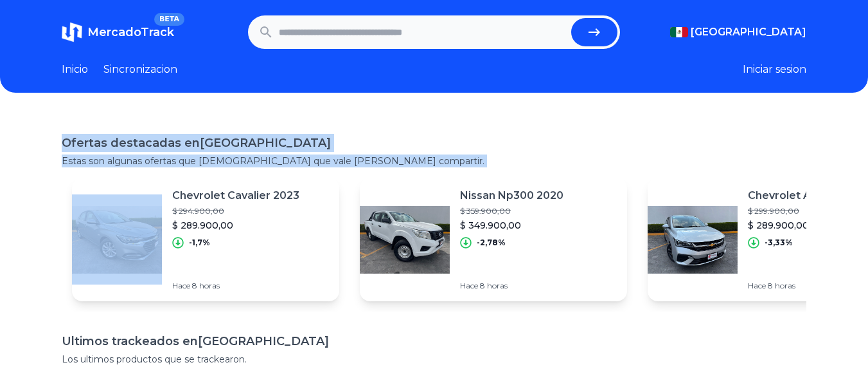 This screenshot has width=868, height=376. What do you see at coordinates (805, 211) in the screenshot?
I see `p: $ 299.900,00` at bounding box center [805, 211].